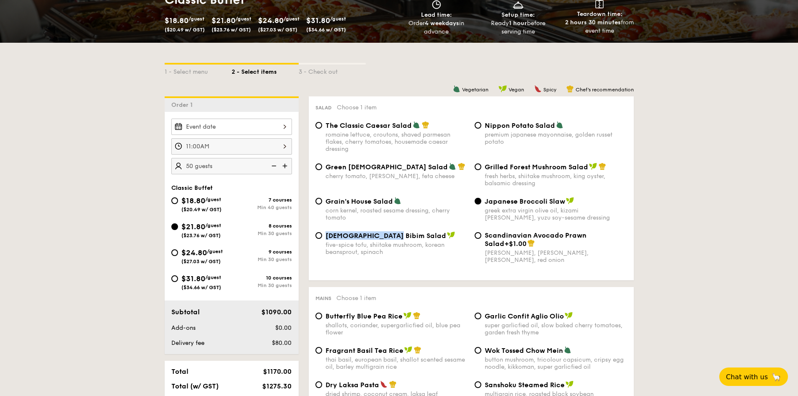  What do you see at coordinates (265, 70) in the screenshot?
I see `div: 2 - Select items` at bounding box center [265, 70].